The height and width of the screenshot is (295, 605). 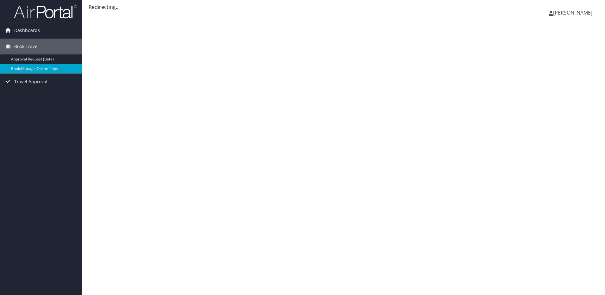 What do you see at coordinates (27, 30) in the screenshot?
I see `span: Dashboards` at bounding box center [27, 30].